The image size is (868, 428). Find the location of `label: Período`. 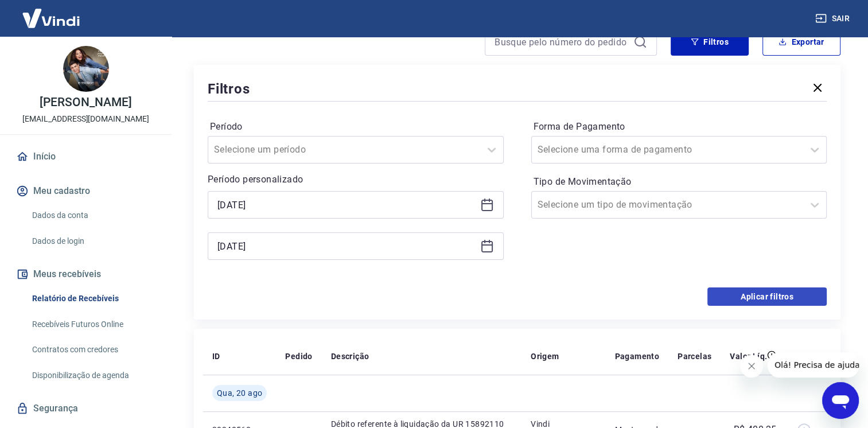

label: Período is located at coordinates (356, 127).